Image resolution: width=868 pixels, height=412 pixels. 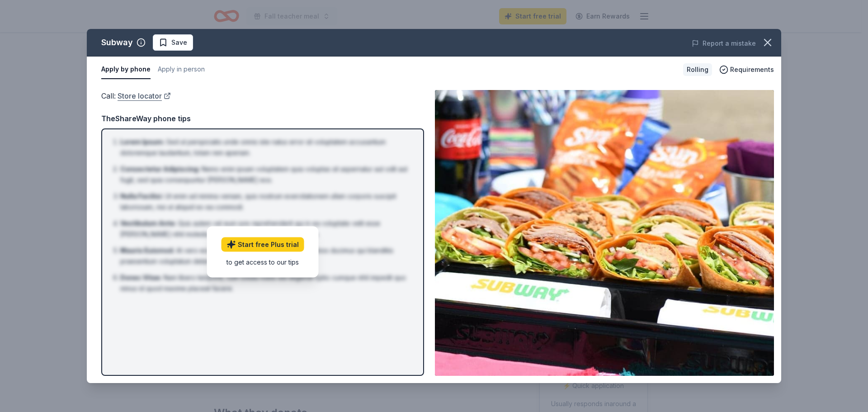 I want to click on a: Store locator, so click(x=144, y=96).